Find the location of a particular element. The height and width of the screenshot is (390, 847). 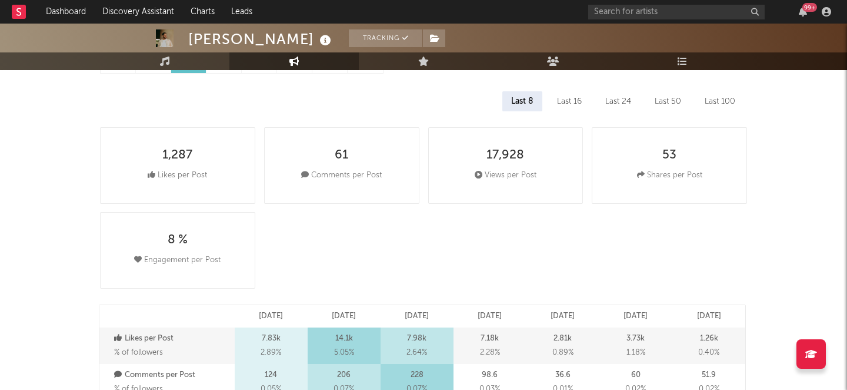

span: % of followers is located at coordinates (138, 352).